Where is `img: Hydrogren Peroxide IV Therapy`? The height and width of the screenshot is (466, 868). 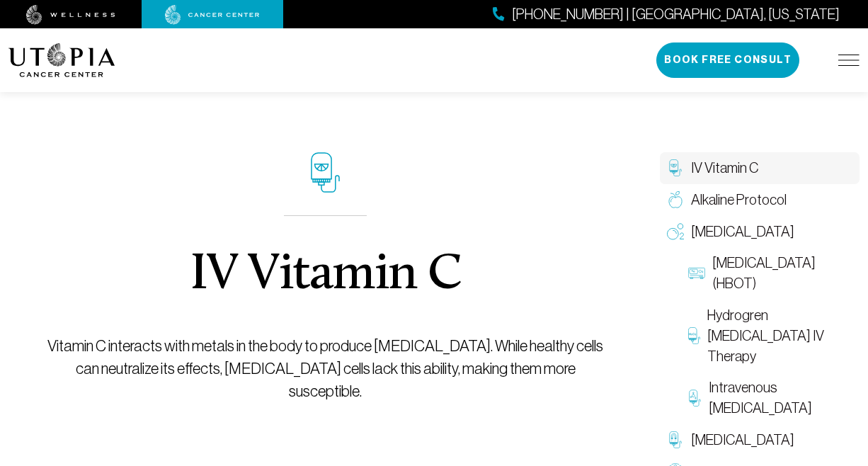 img: Hydrogren Peroxide IV Therapy is located at coordinates (694, 336).